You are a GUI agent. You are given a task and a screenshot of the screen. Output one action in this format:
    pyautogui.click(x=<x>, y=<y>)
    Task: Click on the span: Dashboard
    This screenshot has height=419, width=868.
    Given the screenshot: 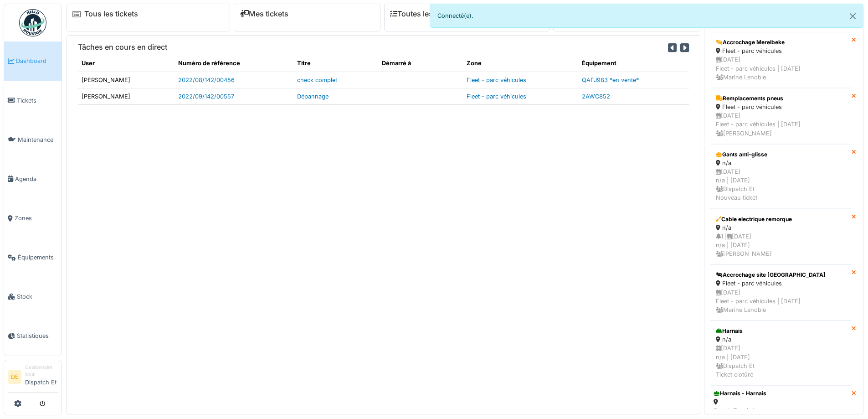 What is the action you would take?
    pyautogui.click(x=37, y=61)
    